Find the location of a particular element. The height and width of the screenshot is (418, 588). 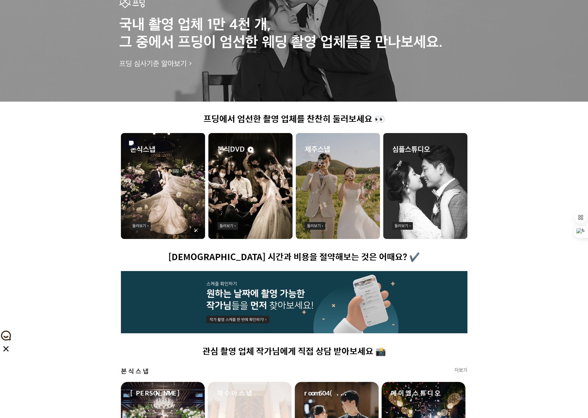

span: 본식스냅 is located at coordinates (135, 371).